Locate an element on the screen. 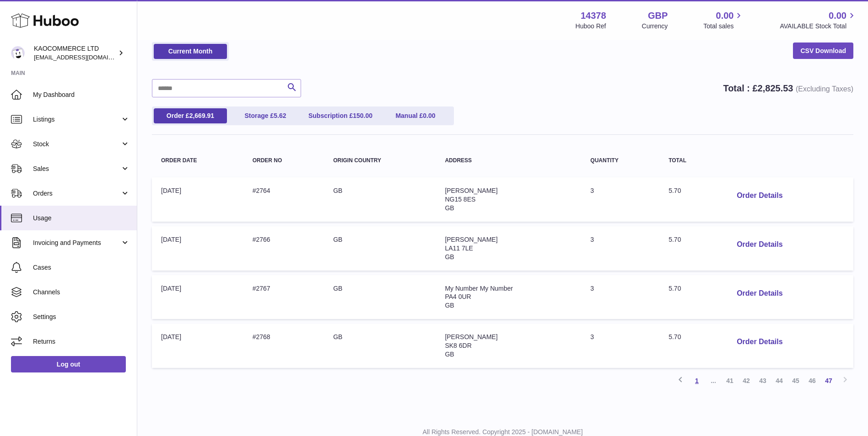  span: Settings is located at coordinates (82, 317).